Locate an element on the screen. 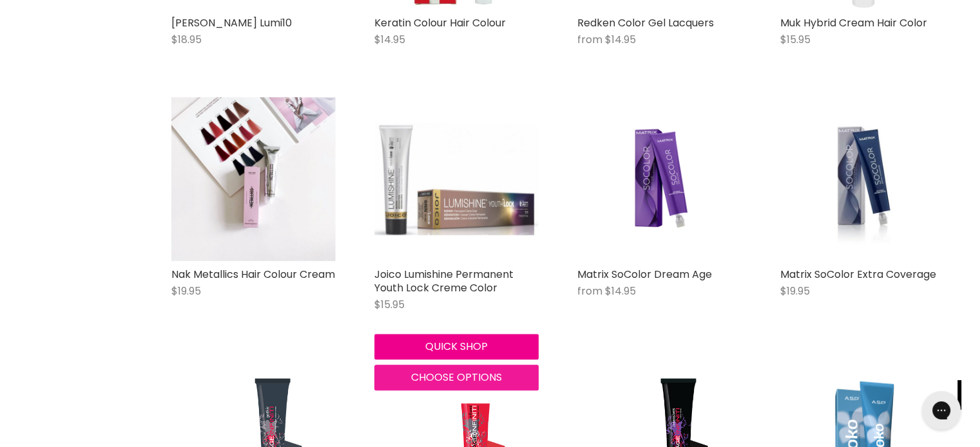 This screenshot has height=447, width=980. a: Keratin Colour Hair Colour is located at coordinates (440, 22).